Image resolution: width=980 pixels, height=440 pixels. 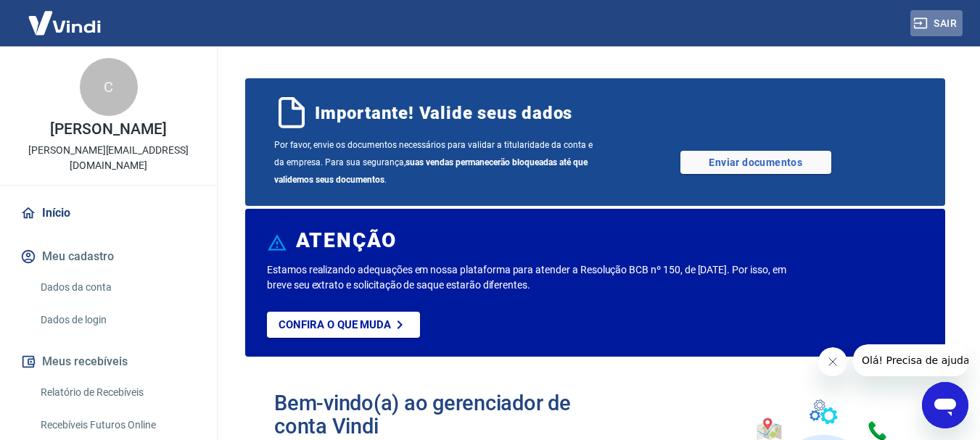 What do you see at coordinates (117, 425) in the screenshot?
I see `a: Recebíveis Futuros Online` at bounding box center [117, 425].